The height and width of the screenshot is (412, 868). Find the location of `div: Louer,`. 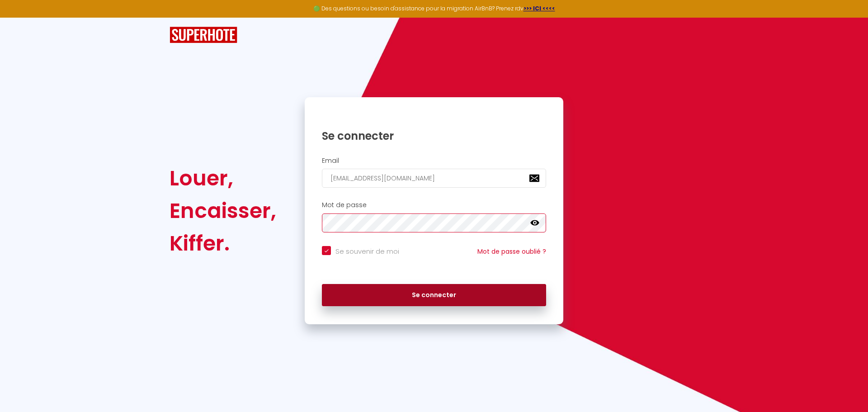

div: Louer, is located at coordinates (223, 178).